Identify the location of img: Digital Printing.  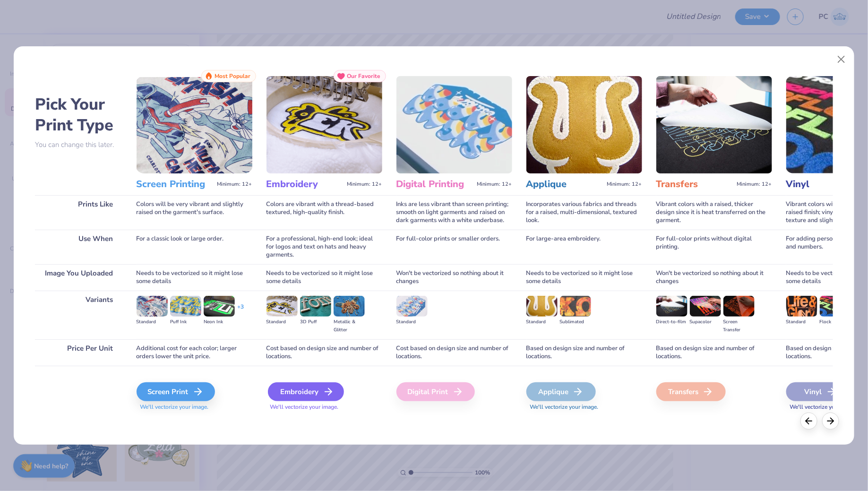
(454, 125).